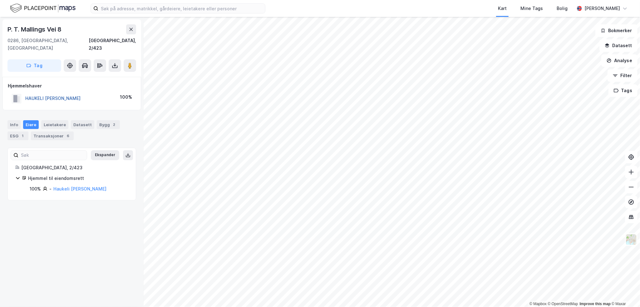 This screenshot has height=307, width=640. Describe the element at coordinates (595, 304) in the screenshot. I see `a: Improve this map` at that location.